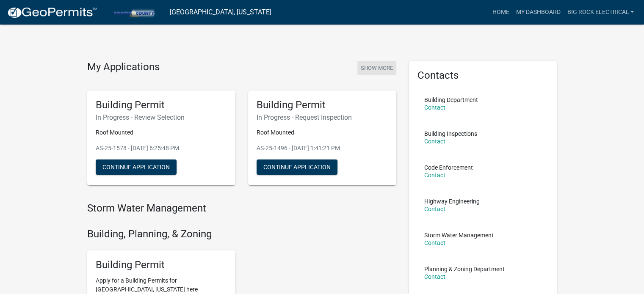 The height and width of the screenshot is (294, 644). I want to click on a: My Dashboard, so click(537, 12).